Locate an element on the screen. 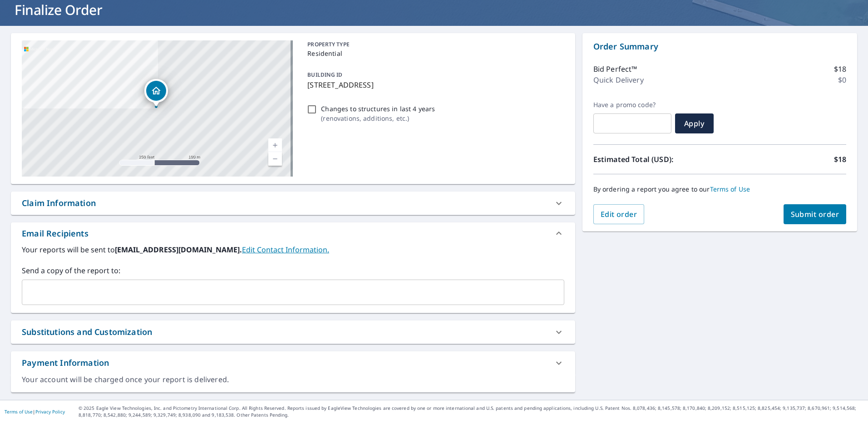  div: Your account will be charged once your report is delivered. is located at coordinates (293, 380).